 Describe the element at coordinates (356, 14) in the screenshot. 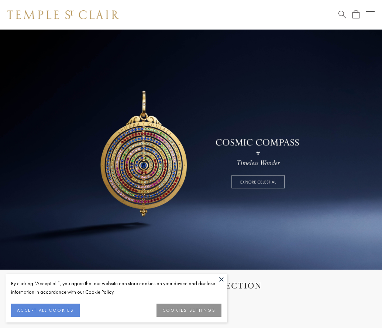

I see `a: Open Shopping Bag` at that location.